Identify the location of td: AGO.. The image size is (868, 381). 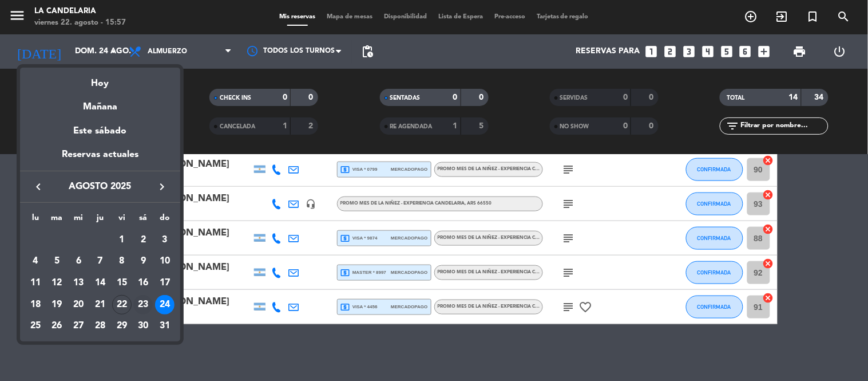
(68, 240).